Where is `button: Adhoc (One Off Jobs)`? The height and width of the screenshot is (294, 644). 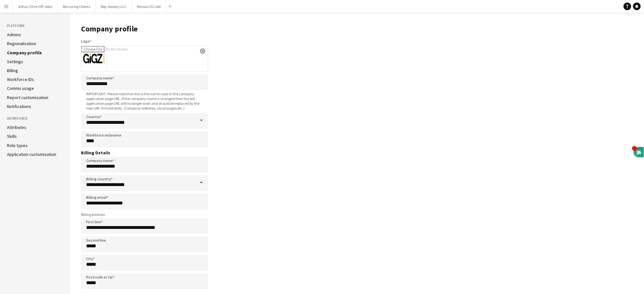
button: Adhoc (One Off Jobs) is located at coordinates (36, 6).